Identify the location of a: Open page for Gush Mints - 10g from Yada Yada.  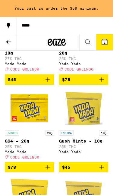
(84, 126).